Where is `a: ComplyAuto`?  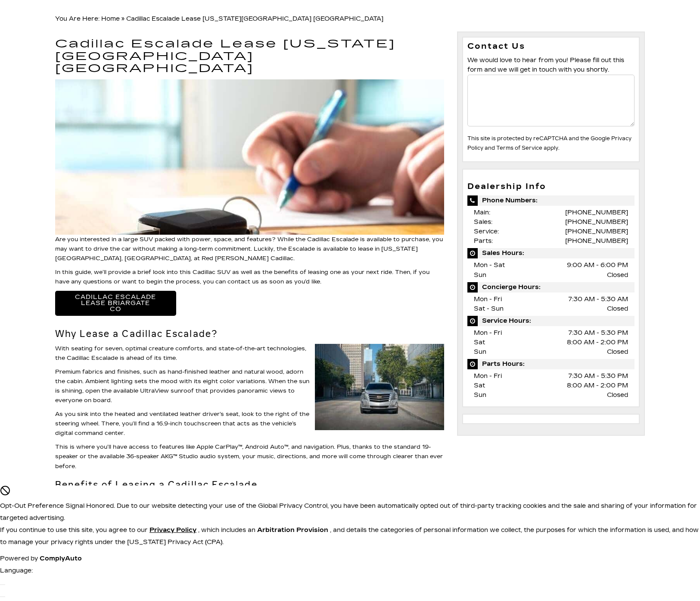
a: ComplyAuto is located at coordinates (61, 558).